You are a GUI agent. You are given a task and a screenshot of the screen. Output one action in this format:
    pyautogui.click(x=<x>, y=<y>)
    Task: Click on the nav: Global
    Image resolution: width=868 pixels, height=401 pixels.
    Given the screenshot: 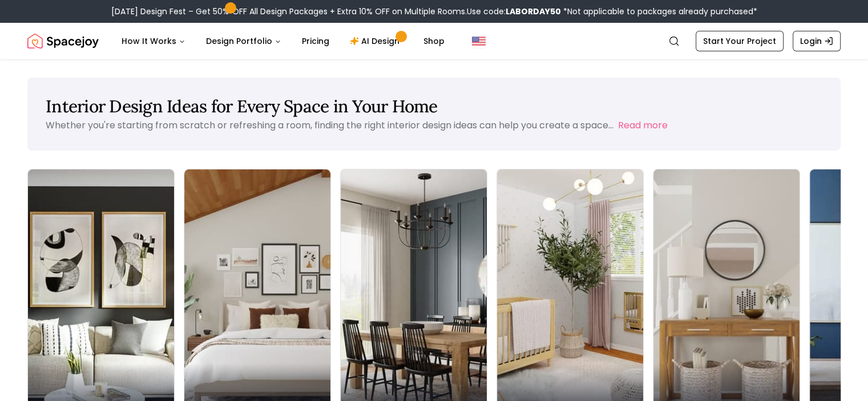 What is the action you would take?
    pyautogui.click(x=434, y=41)
    